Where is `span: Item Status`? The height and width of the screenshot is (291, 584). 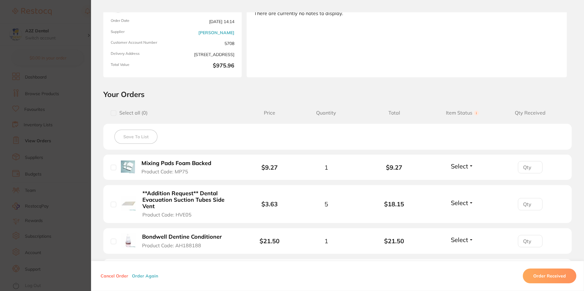 span: Item Status is located at coordinates (462, 113).